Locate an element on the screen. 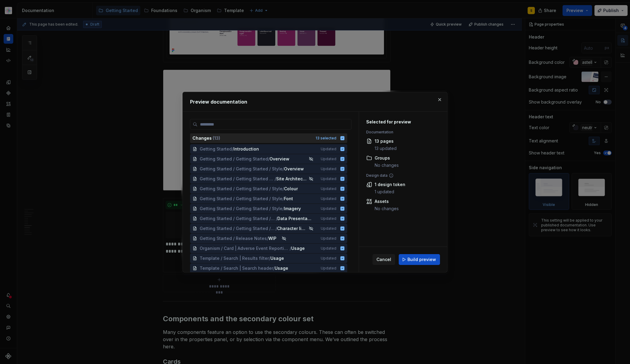 The image size is (630, 364). div: Documentation is located at coordinates (400, 132).